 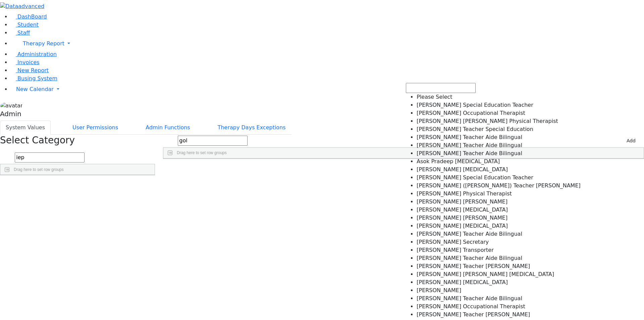 What do you see at coordinates (34, 54) in the screenshot?
I see `a: Administration` at bounding box center [34, 54].